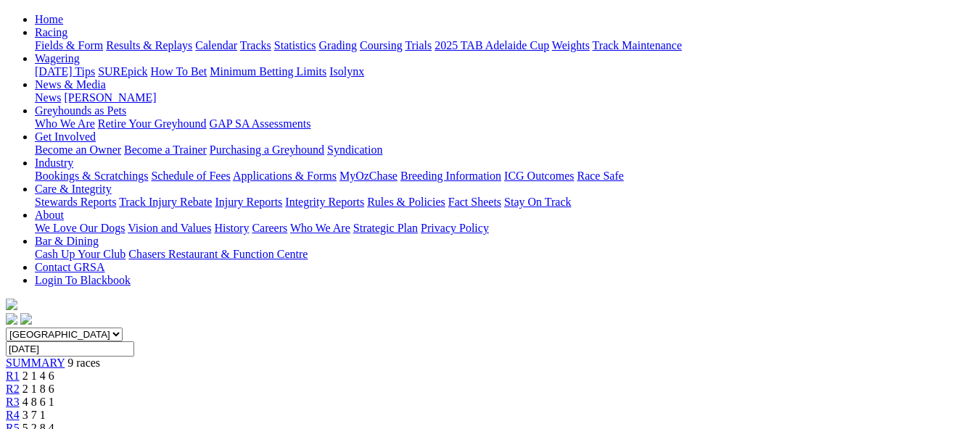  What do you see at coordinates (68, 45) in the screenshot?
I see `a: Fields & Form` at bounding box center [68, 45].